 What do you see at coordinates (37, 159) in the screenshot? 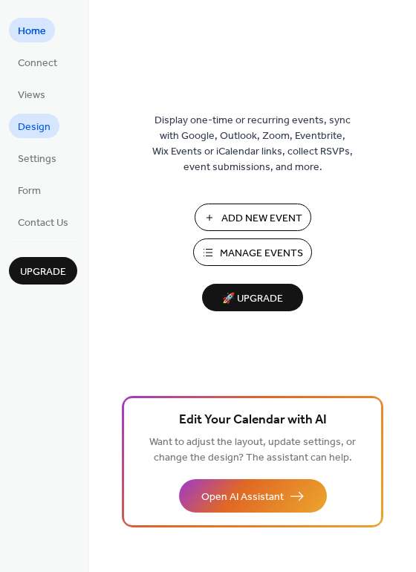
I see `span: Settings` at bounding box center [37, 159].